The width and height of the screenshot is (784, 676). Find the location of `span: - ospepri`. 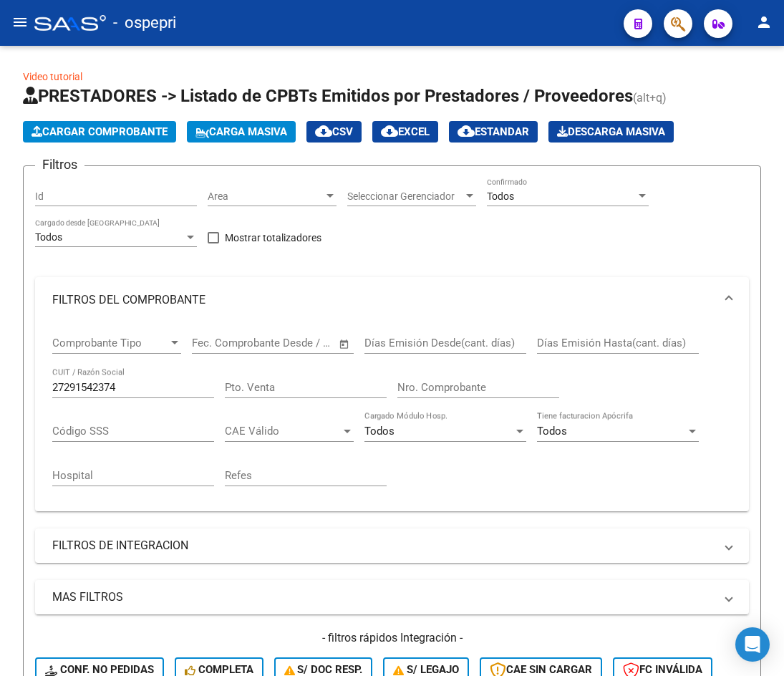

span: - ospepri is located at coordinates (145, 23).